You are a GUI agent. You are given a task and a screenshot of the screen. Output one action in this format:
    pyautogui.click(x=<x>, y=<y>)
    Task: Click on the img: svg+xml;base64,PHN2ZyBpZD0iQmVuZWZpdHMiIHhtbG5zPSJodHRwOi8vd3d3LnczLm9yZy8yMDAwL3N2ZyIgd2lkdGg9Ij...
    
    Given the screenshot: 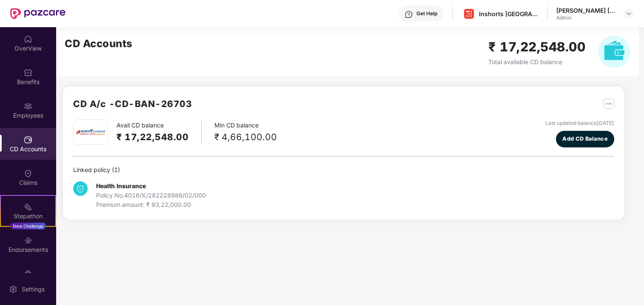 What is the action you would take?
    pyautogui.click(x=28, y=73)
    